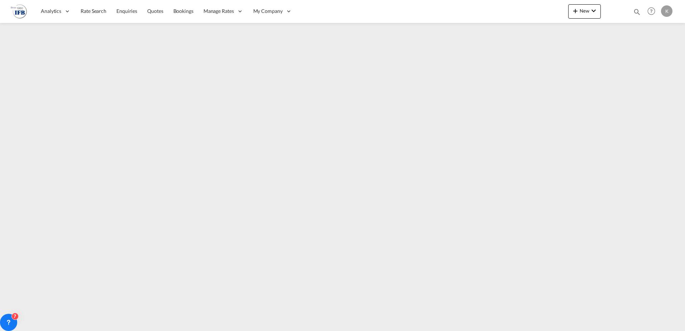 The width and height of the screenshot is (685, 331). Describe the element at coordinates (183, 11) in the screenshot. I see `span: Bookings` at that location.